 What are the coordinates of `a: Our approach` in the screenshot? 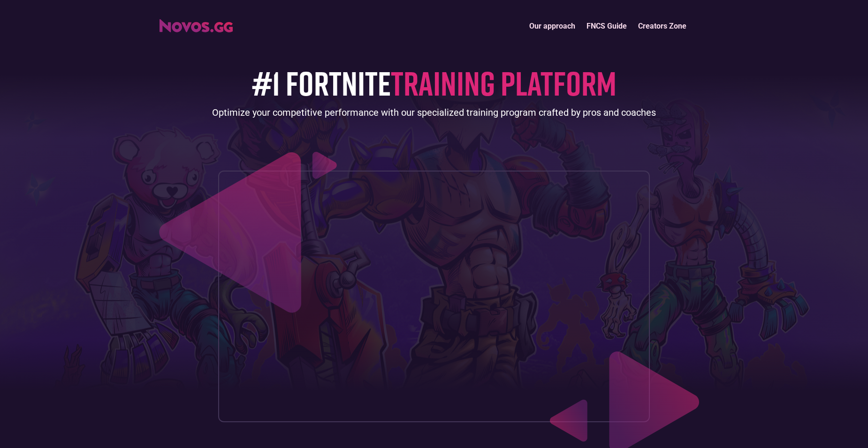 It's located at (552, 26).